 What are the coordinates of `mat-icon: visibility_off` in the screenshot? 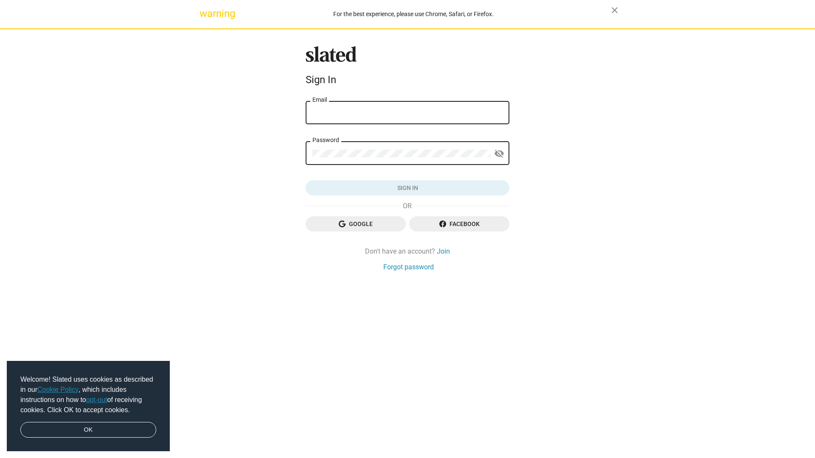 It's located at (499, 154).